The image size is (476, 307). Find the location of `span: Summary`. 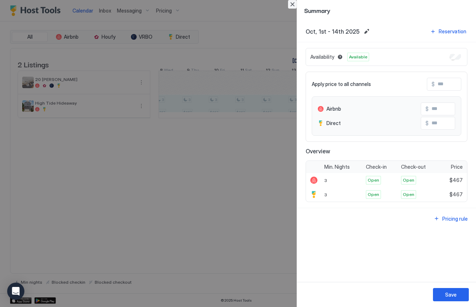

span: Summary is located at coordinates (386, 10).